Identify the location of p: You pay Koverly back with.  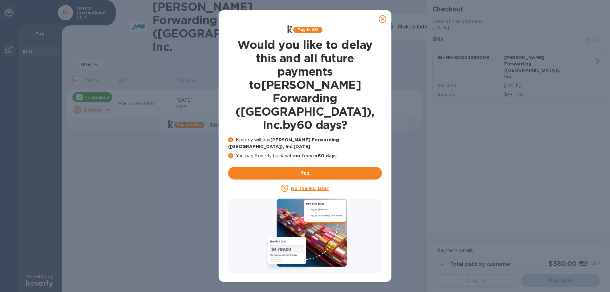
(305, 156).